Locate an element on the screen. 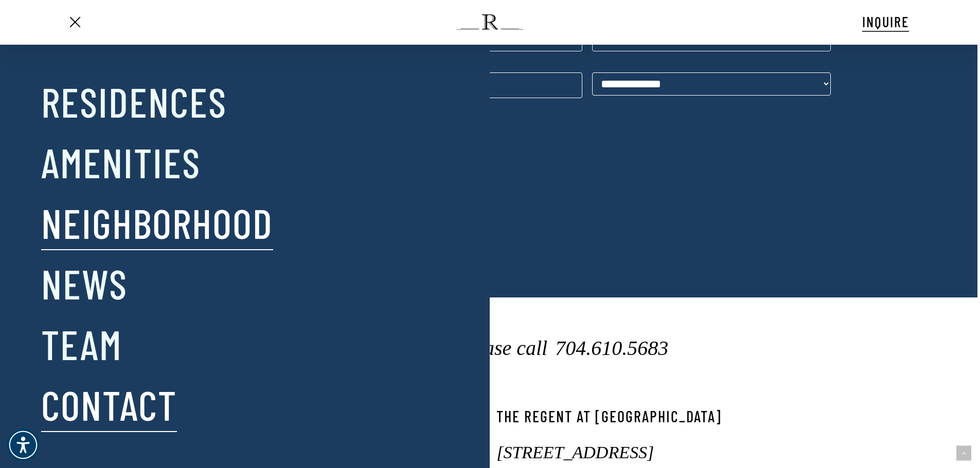 Image resolution: width=980 pixels, height=468 pixels. a: News is located at coordinates (84, 283).